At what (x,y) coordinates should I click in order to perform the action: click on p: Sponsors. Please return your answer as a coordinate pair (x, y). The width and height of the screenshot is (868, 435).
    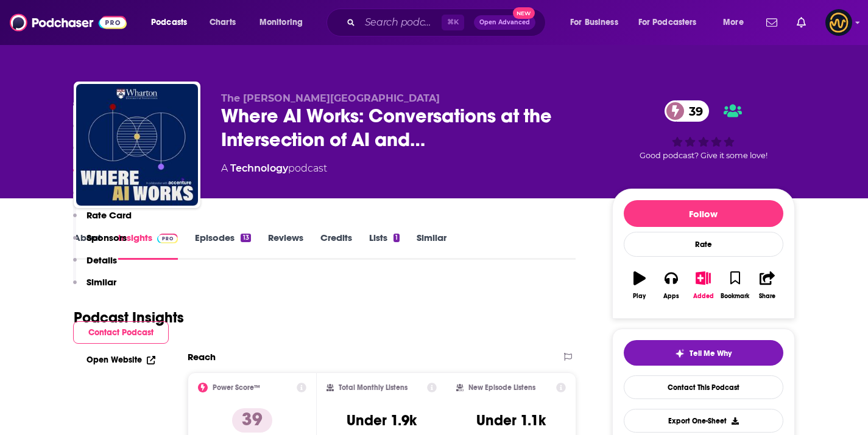
    Looking at the image, I should click on (106, 237).